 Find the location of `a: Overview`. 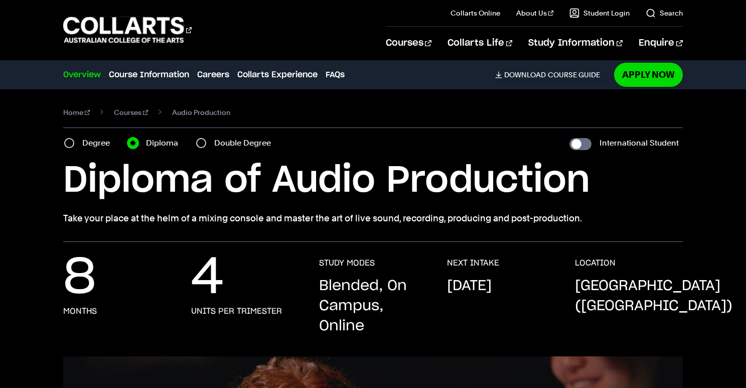

a: Overview is located at coordinates (82, 75).